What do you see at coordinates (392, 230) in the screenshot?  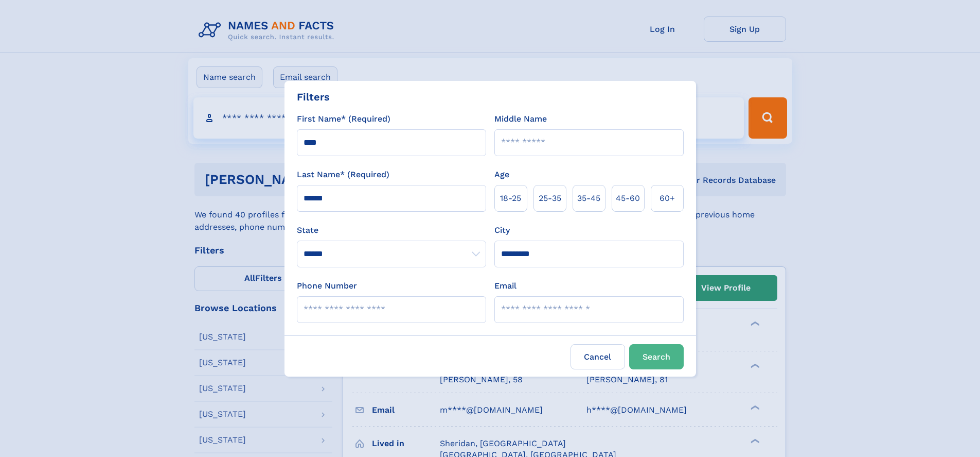 I see `label: State` at bounding box center [392, 230].